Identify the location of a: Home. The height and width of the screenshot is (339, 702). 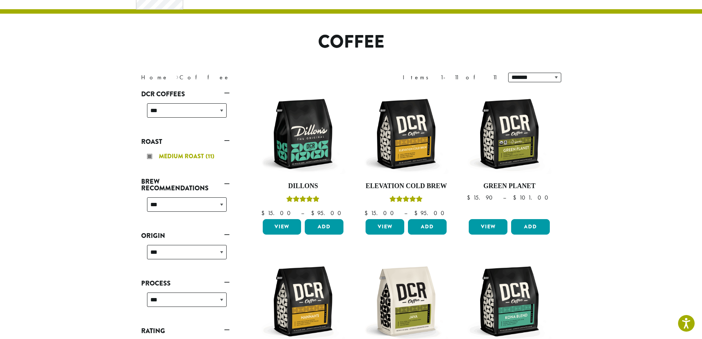
(155, 77).